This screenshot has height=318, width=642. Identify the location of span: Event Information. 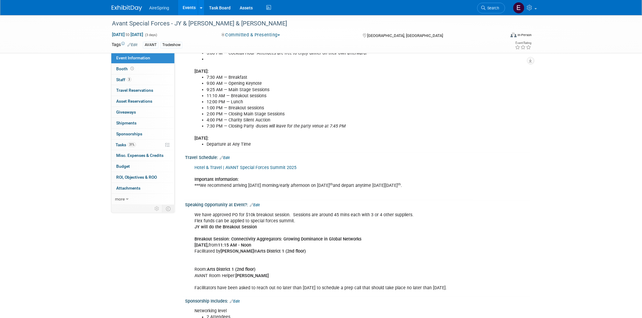
(133, 58).